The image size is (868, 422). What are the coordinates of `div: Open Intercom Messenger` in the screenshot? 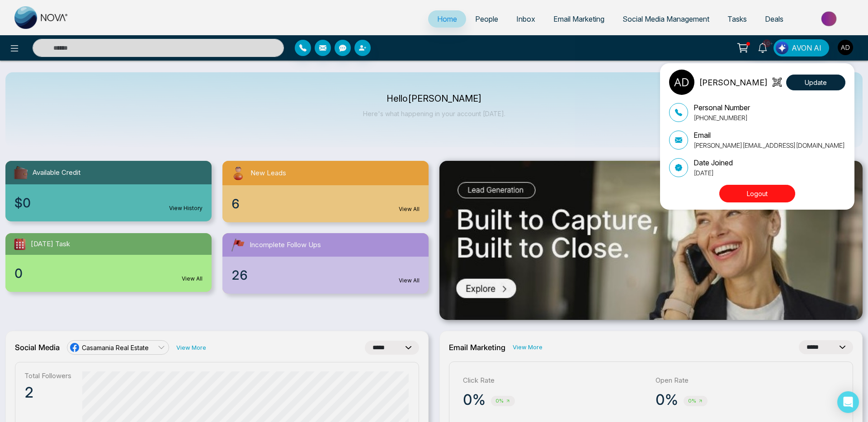 It's located at (848, 402).